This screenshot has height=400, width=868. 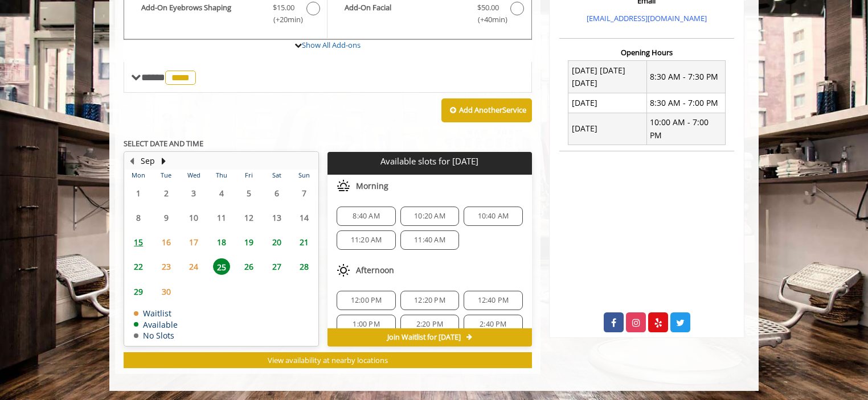 What do you see at coordinates (304, 267) in the screenshot?
I see `span: 28` at bounding box center [304, 267].